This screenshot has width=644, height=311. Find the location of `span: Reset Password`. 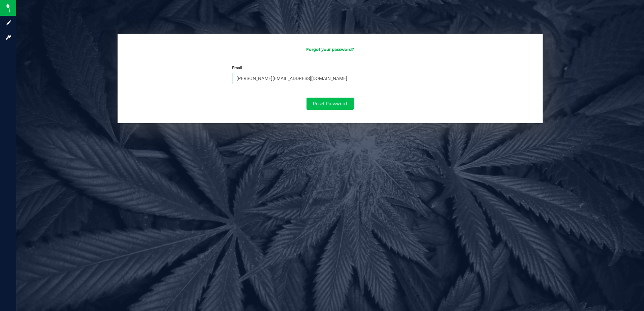

span: Reset Password is located at coordinates (330, 103).